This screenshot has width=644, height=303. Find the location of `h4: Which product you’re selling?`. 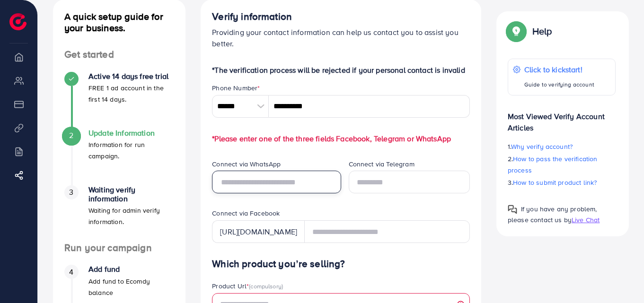

h4: Which product you’re selling? is located at coordinates (341, 264).